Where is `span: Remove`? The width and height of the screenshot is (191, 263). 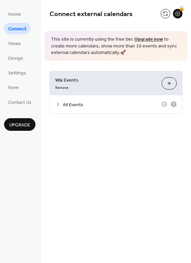 span: Remove is located at coordinates (62, 87).